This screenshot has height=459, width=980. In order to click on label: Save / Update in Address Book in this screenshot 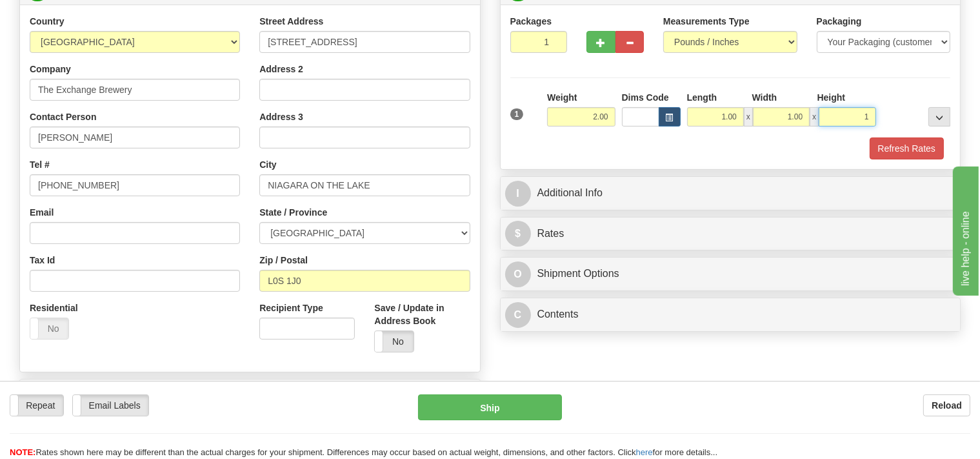, I will do `click(422, 315)`.